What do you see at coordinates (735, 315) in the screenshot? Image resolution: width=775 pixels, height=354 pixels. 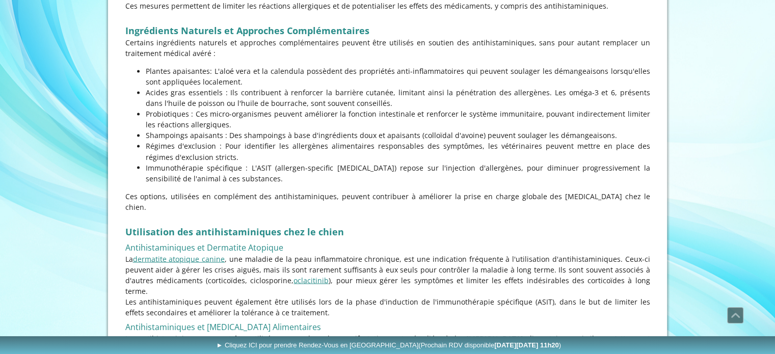 I see `a: Défiler vers le haut` at bounding box center [735, 315].